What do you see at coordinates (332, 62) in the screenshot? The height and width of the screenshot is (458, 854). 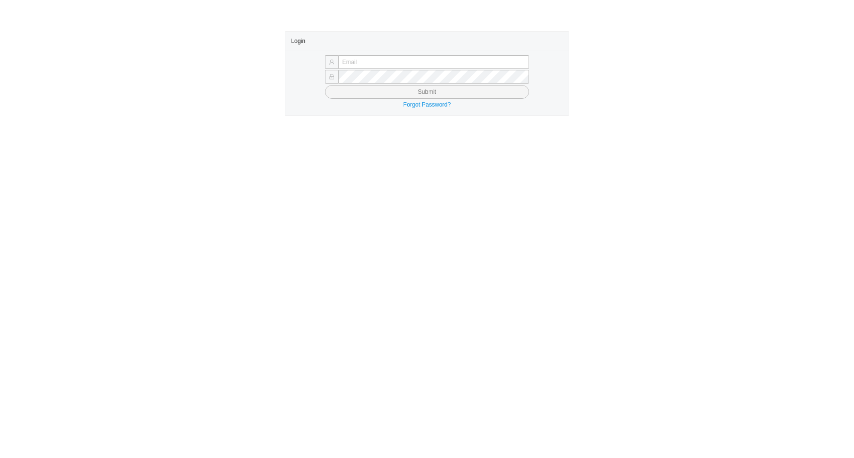 I see `span: user` at bounding box center [332, 62].